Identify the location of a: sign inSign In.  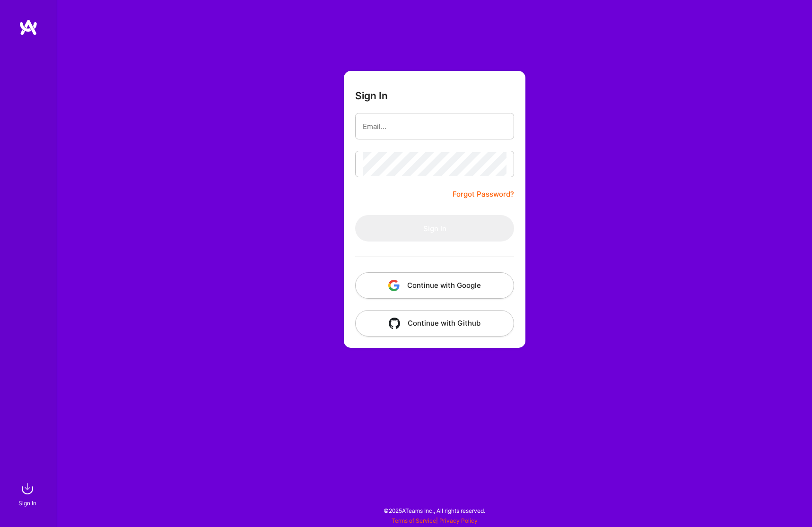
(29, 494).